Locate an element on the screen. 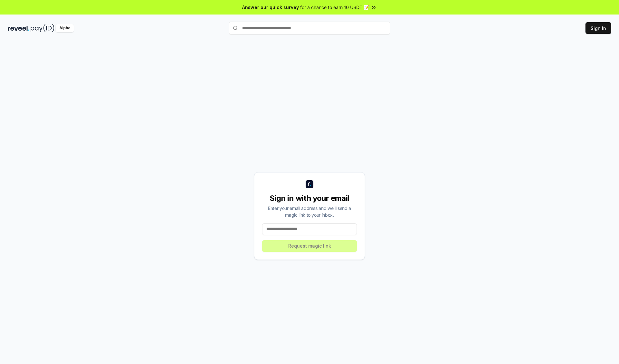 The width and height of the screenshot is (619, 364). div: Enter your email address and we’ll send a magic link to your inbox. is located at coordinates (310, 211).